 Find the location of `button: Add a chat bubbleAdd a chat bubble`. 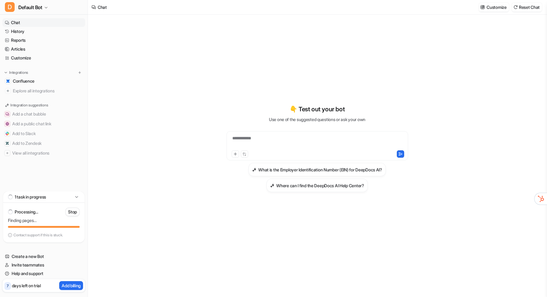

button: Add a chat bubbleAdd a chat bubble is located at coordinates (44, 114).